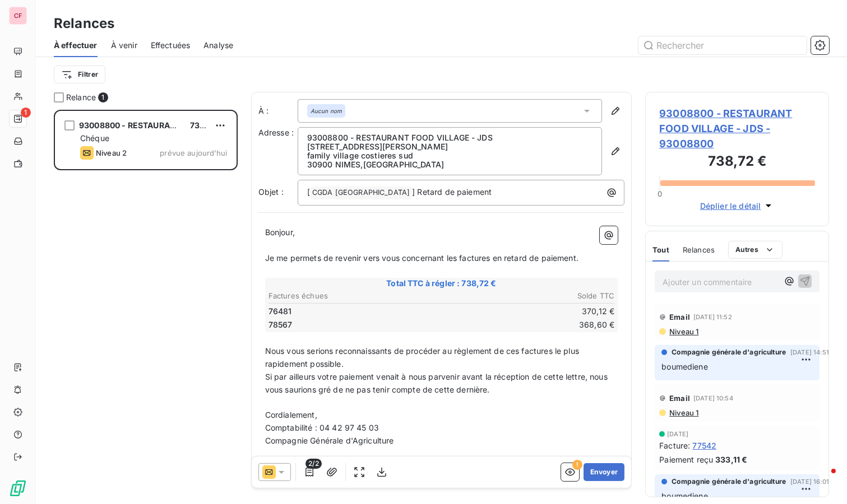  What do you see at coordinates (124, 45) in the screenshot?
I see `span: À venir` at bounding box center [124, 45].